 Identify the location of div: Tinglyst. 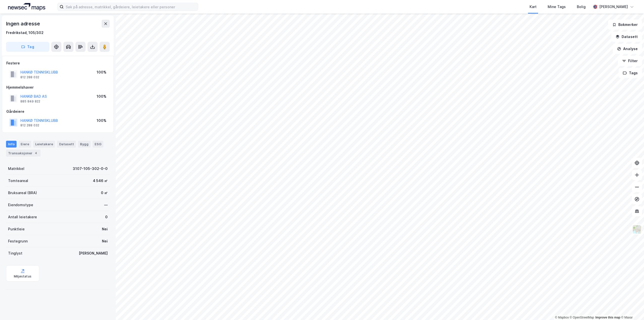
(15, 253).